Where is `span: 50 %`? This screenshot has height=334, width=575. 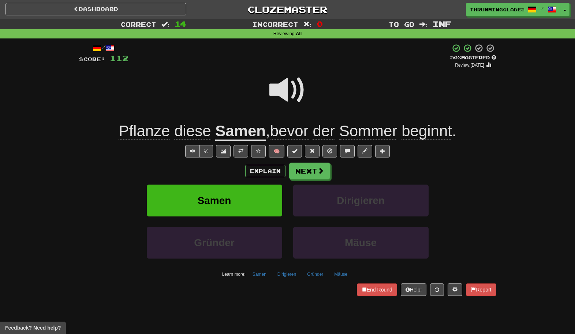 span: 50 % is located at coordinates (456, 57).